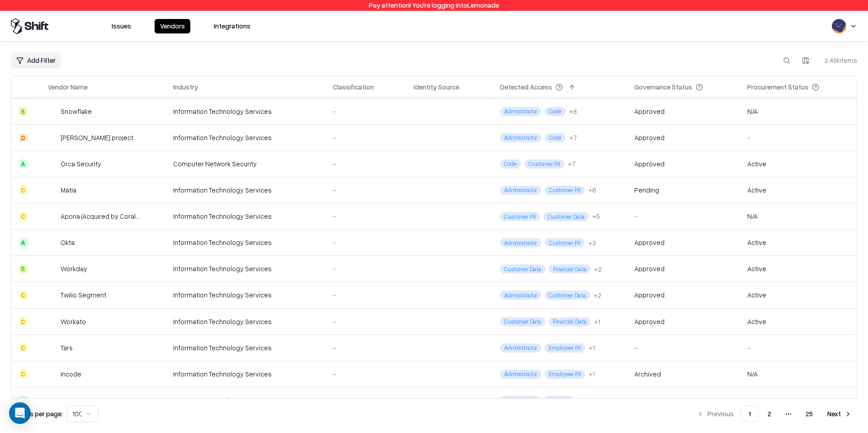 Image resolution: width=868 pixels, height=433 pixels. I want to click on img: Snowflake, so click(52, 111).